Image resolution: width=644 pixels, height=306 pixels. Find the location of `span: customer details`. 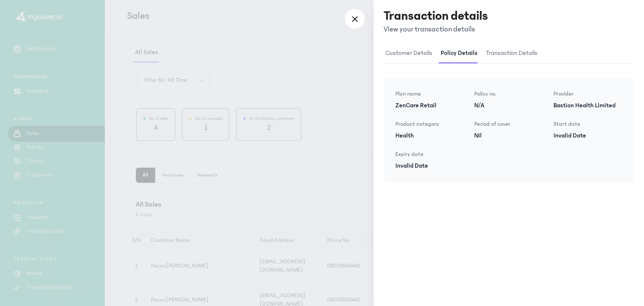

span: customer details is located at coordinates (409, 53).